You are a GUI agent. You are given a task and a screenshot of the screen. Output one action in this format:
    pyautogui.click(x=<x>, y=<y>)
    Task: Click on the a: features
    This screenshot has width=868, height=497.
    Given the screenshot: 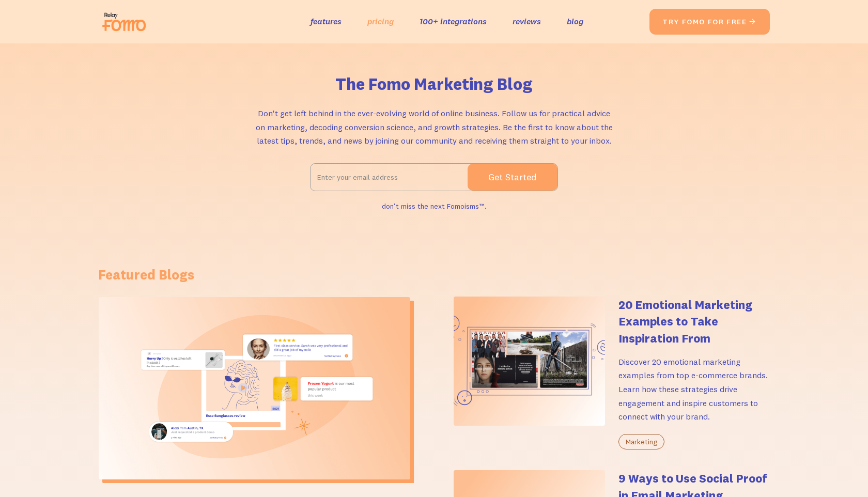 What is the action you would take?
    pyautogui.click(x=326, y=22)
    